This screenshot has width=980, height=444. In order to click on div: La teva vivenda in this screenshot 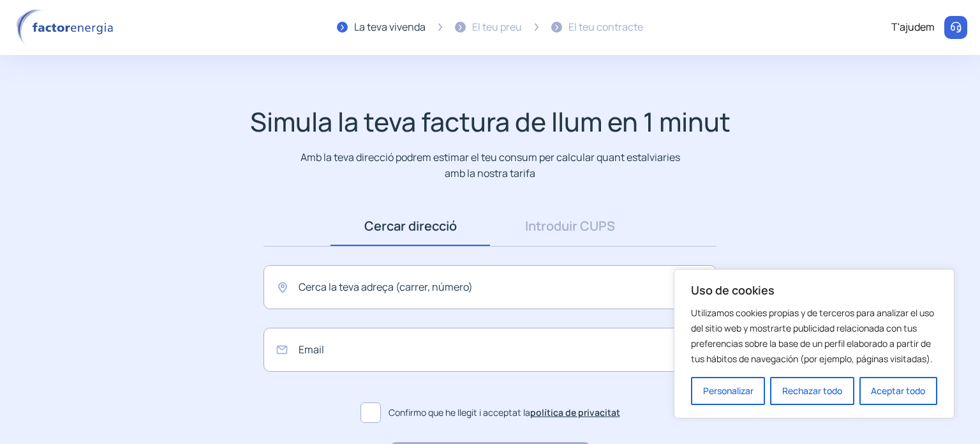, I will do `click(390, 27)`.